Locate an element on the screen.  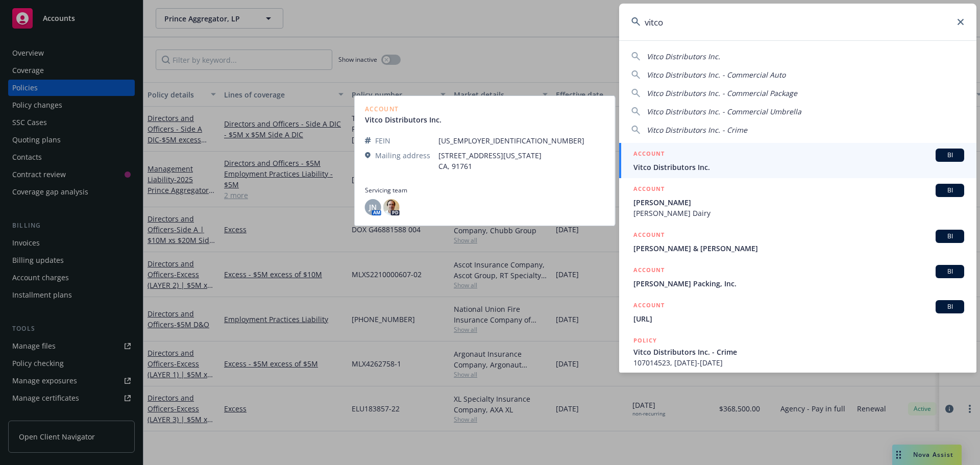
span: Vitco Distributors Inc. - Commercial Umbrella is located at coordinates (723, 111).